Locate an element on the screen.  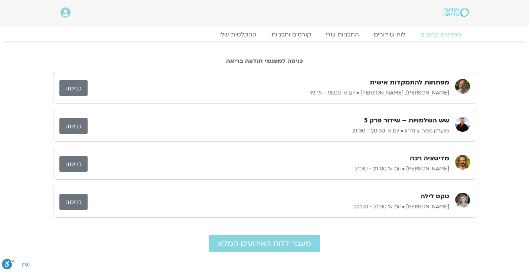
a: מפגשים קרובים is located at coordinates (441, 35).